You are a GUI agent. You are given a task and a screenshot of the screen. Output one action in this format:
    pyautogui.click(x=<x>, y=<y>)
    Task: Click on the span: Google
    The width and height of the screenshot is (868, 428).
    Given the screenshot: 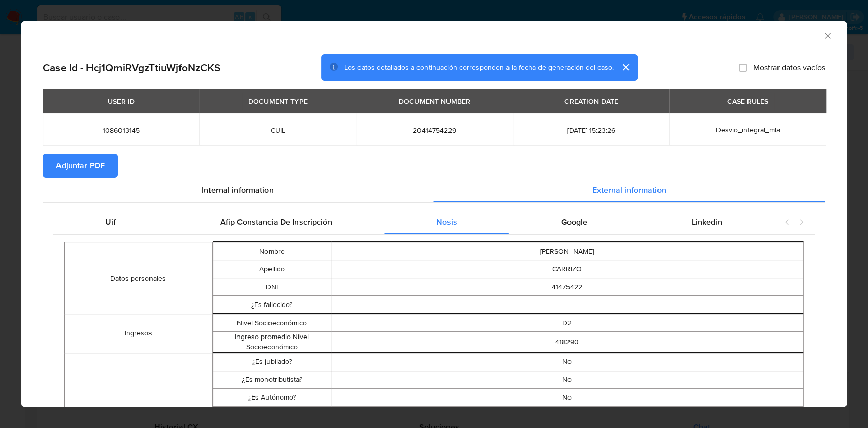 What is the action you would take?
    pyautogui.click(x=574, y=222)
    